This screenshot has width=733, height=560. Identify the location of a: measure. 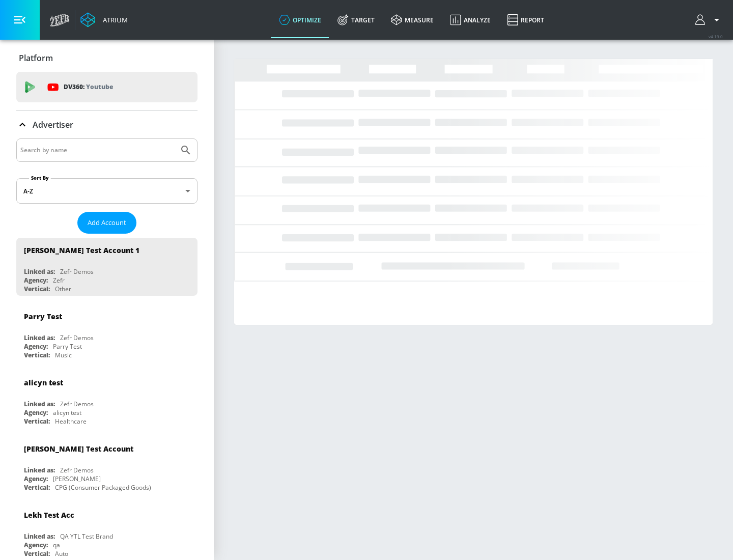
(413, 20).